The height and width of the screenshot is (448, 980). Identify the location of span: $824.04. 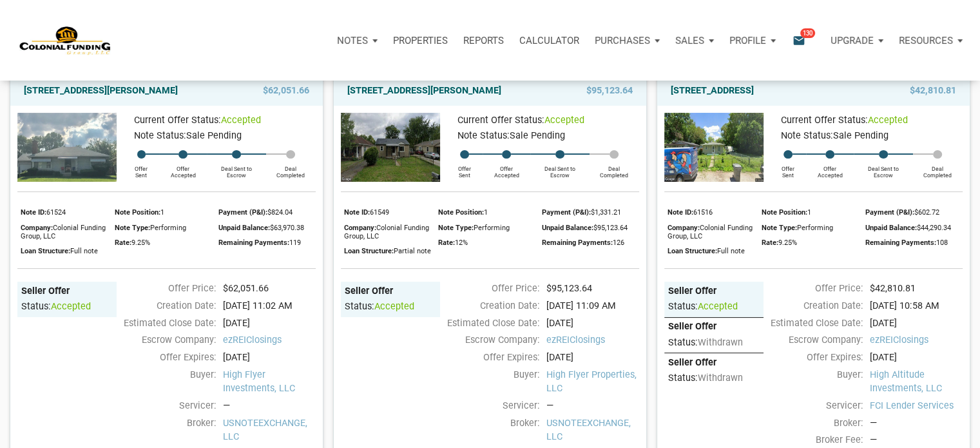
(280, 212).